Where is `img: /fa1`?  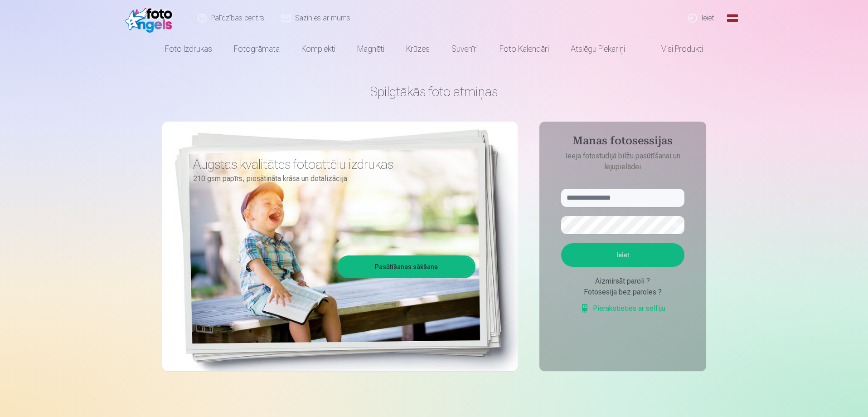
img: /fa1 is located at coordinates (151, 18).